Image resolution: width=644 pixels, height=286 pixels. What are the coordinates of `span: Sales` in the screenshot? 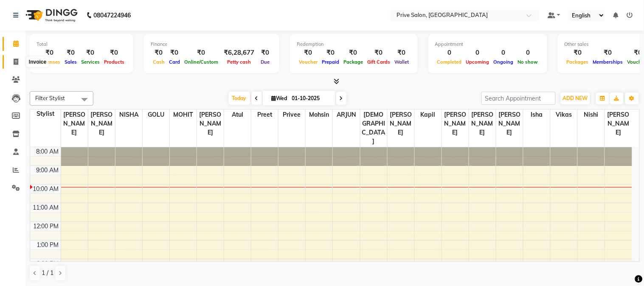 It's located at (71, 62).